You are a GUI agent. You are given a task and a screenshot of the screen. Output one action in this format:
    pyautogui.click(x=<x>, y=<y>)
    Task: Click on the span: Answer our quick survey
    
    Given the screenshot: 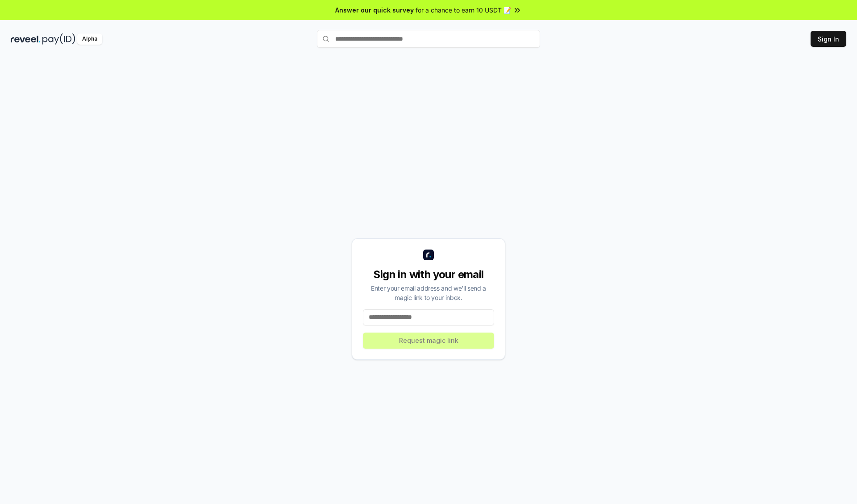 What is the action you would take?
    pyautogui.click(x=374, y=10)
    